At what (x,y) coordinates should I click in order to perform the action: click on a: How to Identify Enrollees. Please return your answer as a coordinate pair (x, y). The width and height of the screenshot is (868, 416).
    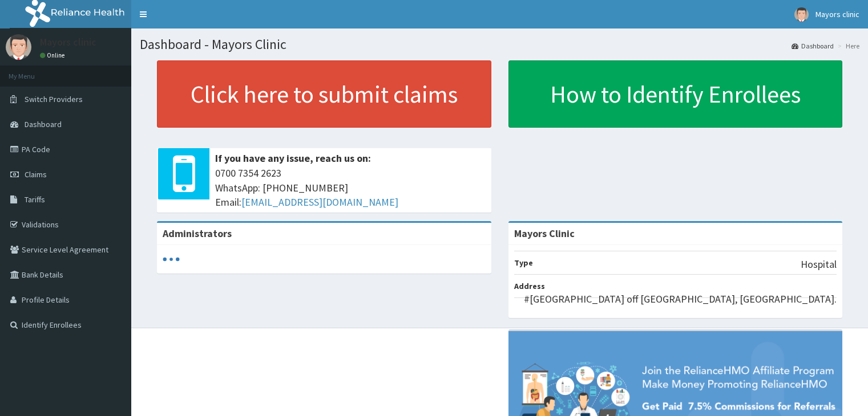
    Looking at the image, I should click on (676, 94).